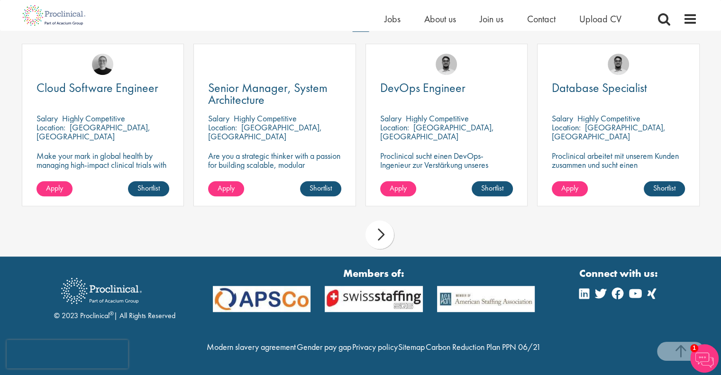 This screenshot has width=721, height=375. What do you see at coordinates (275, 94) in the screenshot?
I see `a: Senior Manager, System Architecture` at bounding box center [275, 94].